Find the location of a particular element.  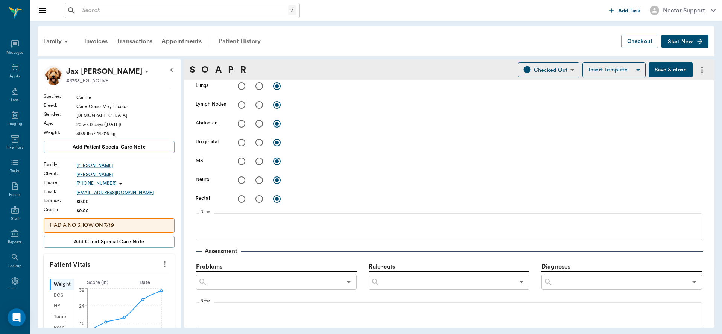

a: R is located at coordinates (243, 70).